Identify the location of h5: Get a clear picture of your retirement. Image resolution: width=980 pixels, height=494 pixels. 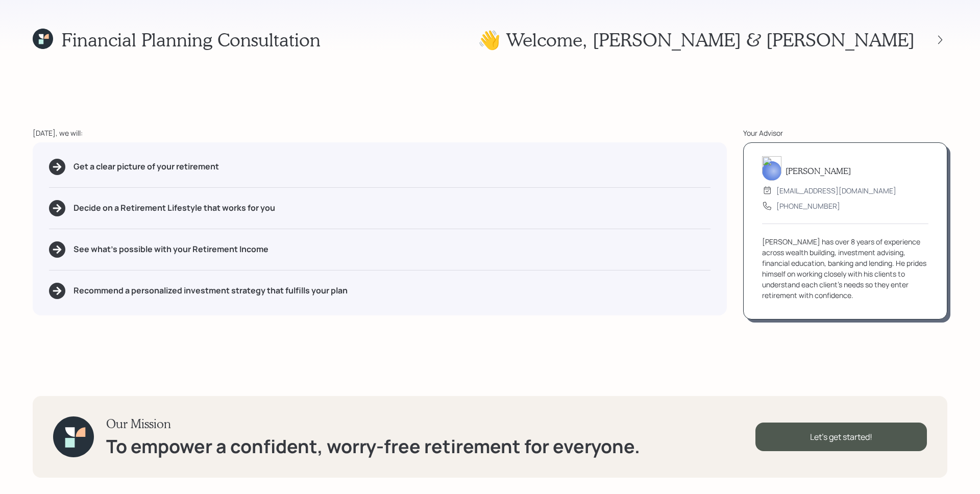
(146, 166).